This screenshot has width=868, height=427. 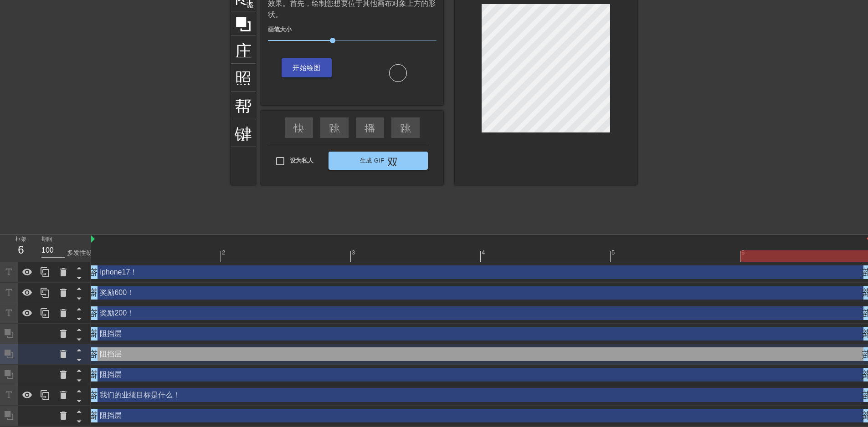 I want to click on font: 快速倒带, so click(x=316, y=127).